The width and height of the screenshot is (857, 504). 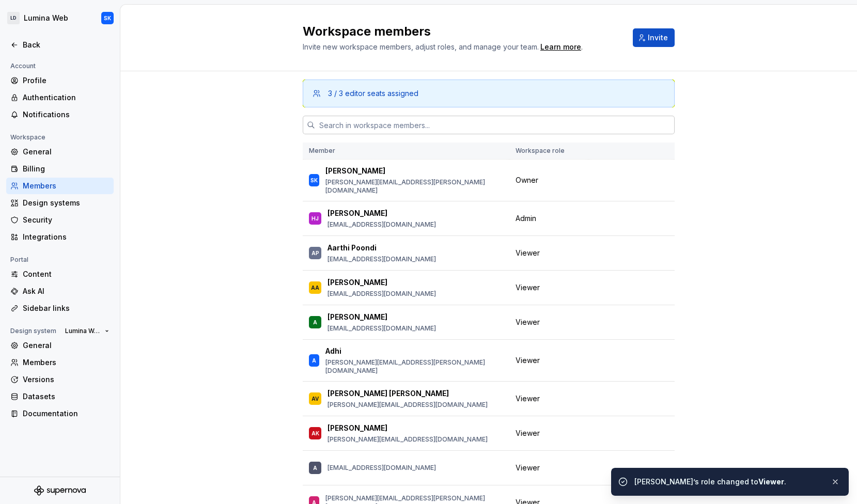 What do you see at coordinates (66, 203) in the screenshot?
I see `div: Design systems` at bounding box center [66, 203].